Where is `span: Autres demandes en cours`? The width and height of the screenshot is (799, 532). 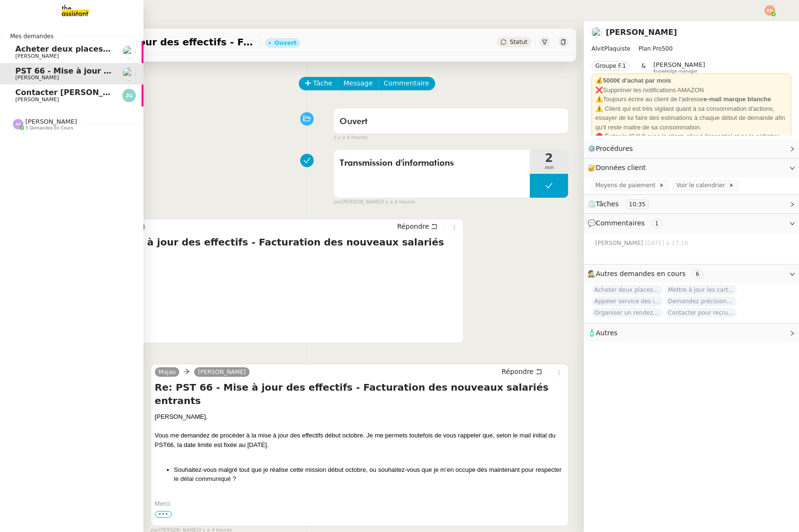
span: Autres demandes en cours is located at coordinates (640, 274).